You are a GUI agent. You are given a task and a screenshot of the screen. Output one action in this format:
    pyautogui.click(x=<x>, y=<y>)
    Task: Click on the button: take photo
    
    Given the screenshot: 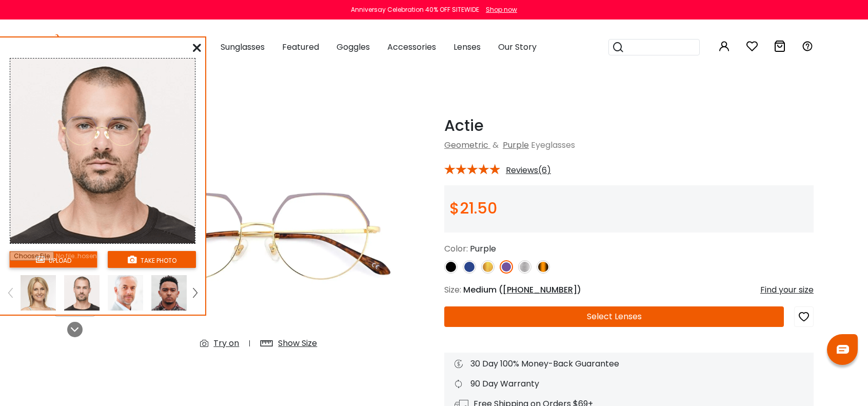 What is the action you would take?
    pyautogui.click(x=152, y=259)
    